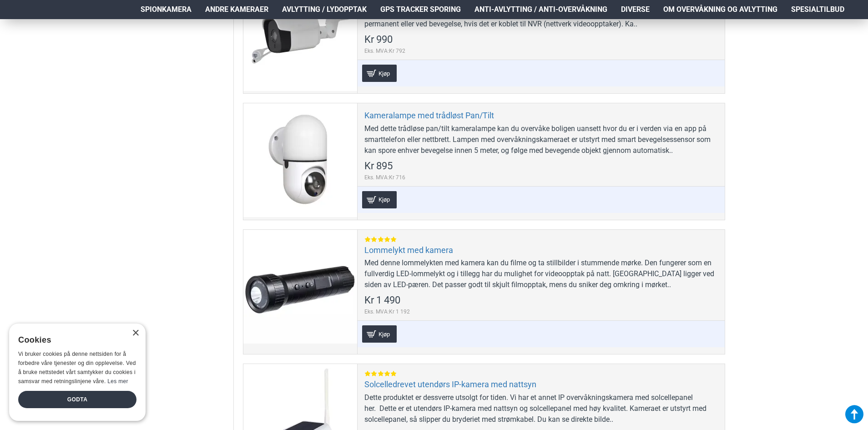 Image resolution: width=868 pixels, height=430 pixels. I want to click on span: Spionkamera, so click(167, 10).